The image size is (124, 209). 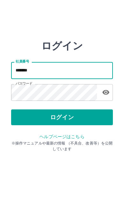 What do you see at coordinates (62, 146) in the screenshot?
I see `p: ※操作マニュアルや最新の情報 （不具合、改善等）を公開しています` at bounding box center [62, 146].